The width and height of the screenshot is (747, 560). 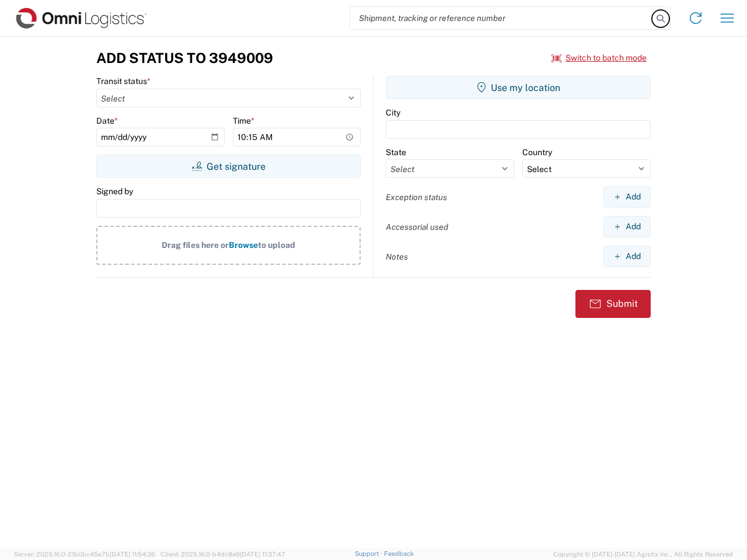 What do you see at coordinates (398, 554) in the screenshot?
I see `a: Feedback` at bounding box center [398, 554].